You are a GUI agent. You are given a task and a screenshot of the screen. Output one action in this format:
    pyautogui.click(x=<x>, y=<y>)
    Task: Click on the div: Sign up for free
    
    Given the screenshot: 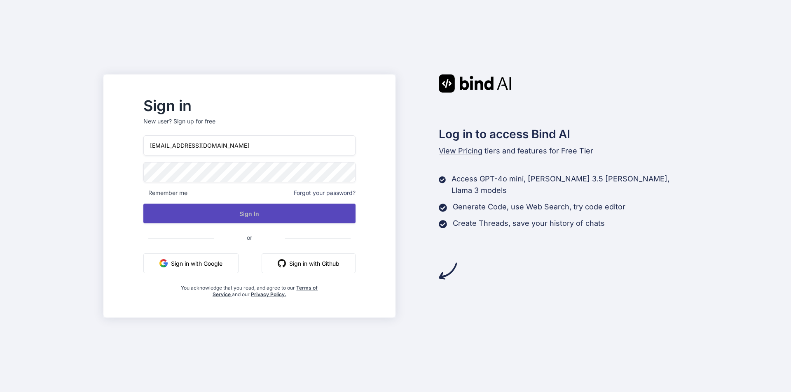 What is the action you would take?
    pyautogui.click(x=194, y=121)
    